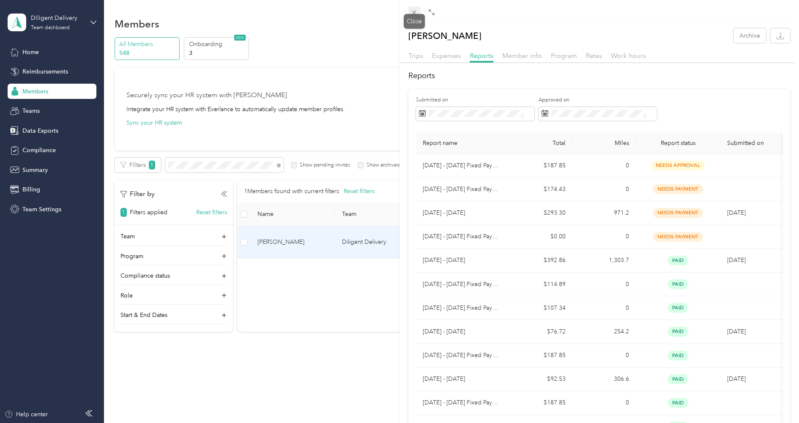 The width and height of the screenshot is (799, 423). I want to click on label: Submitted on, so click(475, 100).